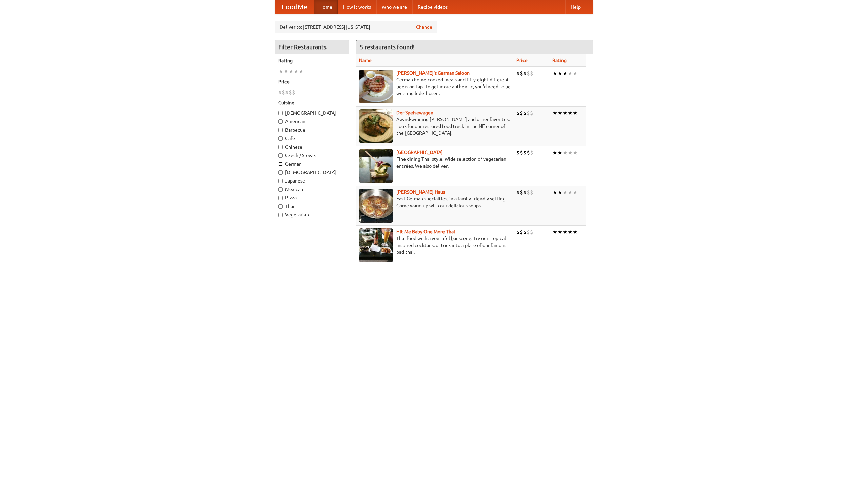 Image resolution: width=868 pixels, height=480 pixels. I want to click on label: American, so click(312, 122).